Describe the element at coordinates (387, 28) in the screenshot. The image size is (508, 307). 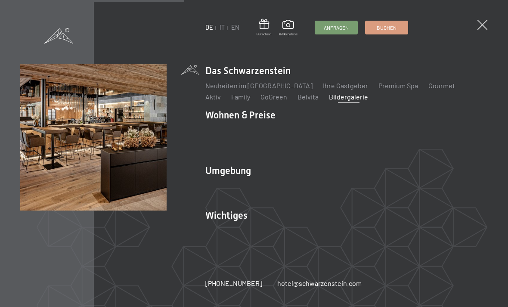
I see `span: Buchen` at that location.